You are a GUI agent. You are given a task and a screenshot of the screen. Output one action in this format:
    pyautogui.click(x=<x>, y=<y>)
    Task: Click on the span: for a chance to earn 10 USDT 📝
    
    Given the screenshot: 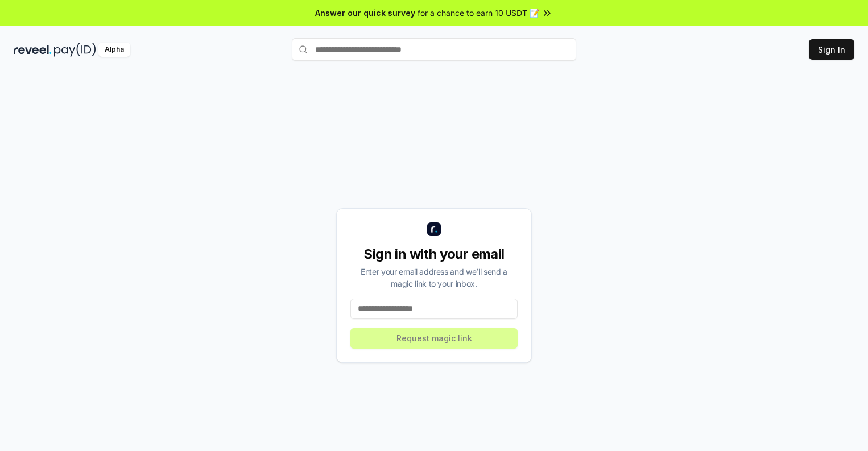 What is the action you would take?
    pyautogui.click(x=479, y=13)
    